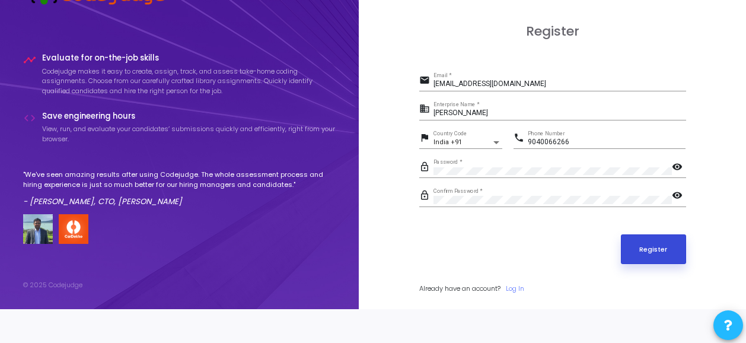 This screenshot has width=746, height=343. I want to click on i: timeline, so click(30, 60).